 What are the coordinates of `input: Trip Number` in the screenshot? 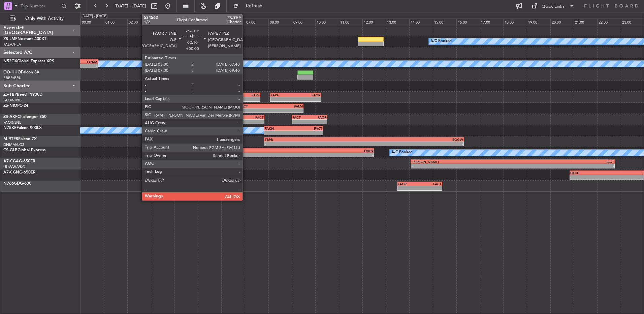 It's located at (40, 6).